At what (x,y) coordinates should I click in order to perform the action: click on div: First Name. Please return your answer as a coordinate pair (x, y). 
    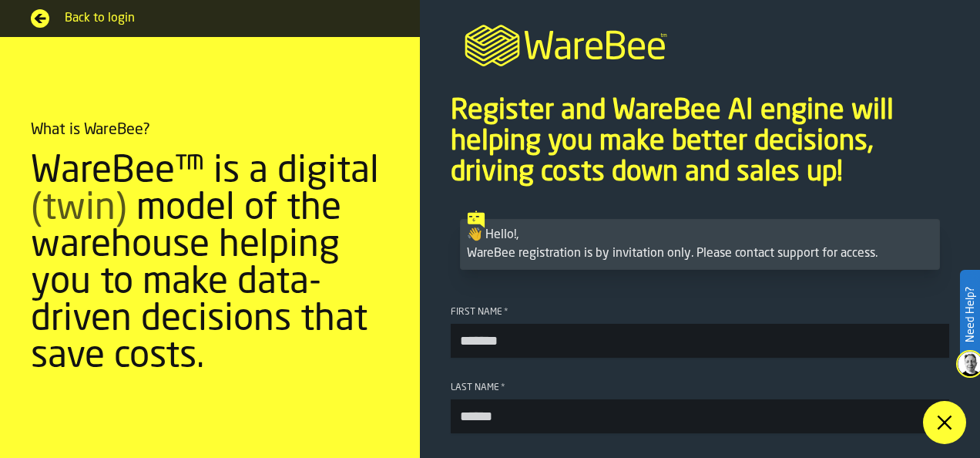
    Looking at the image, I should click on (699, 312).